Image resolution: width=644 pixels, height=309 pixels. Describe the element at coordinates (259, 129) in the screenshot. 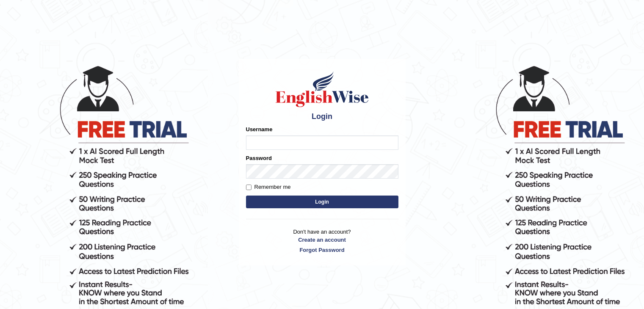

I see `label: Username` at that location.